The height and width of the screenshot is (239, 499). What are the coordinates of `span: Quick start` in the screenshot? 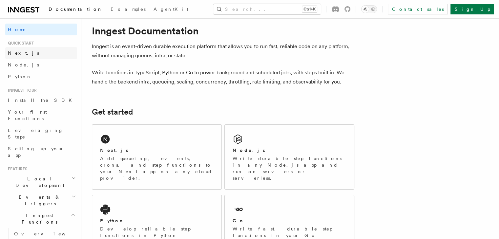 It's located at (19, 43).